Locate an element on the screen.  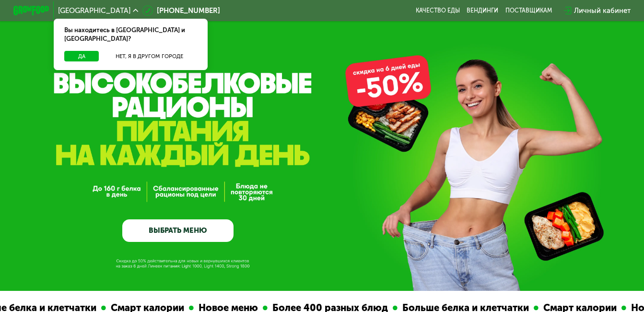
a: ВЫБРАТЬ МЕНЮ is located at coordinates (178, 231).